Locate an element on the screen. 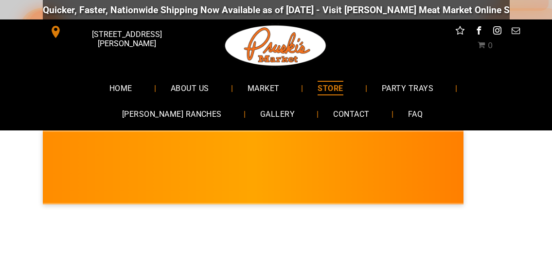 The width and height of the screenshot is (552, 255). a: instagram is located at coordinates (497, 32).